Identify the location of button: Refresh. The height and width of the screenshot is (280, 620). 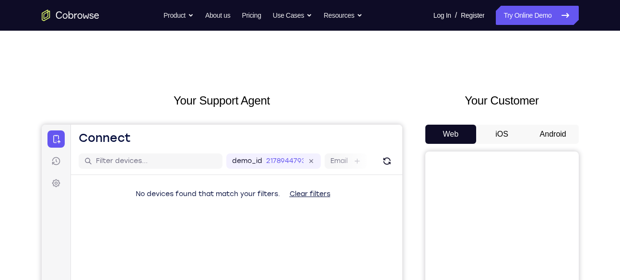
(345, 36).